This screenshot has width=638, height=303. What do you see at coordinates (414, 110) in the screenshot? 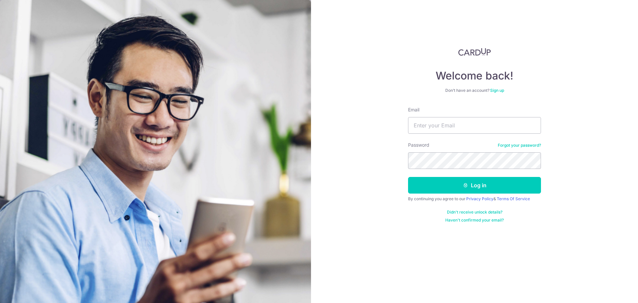
I see `label: Email` at bounding box center [414, 110].